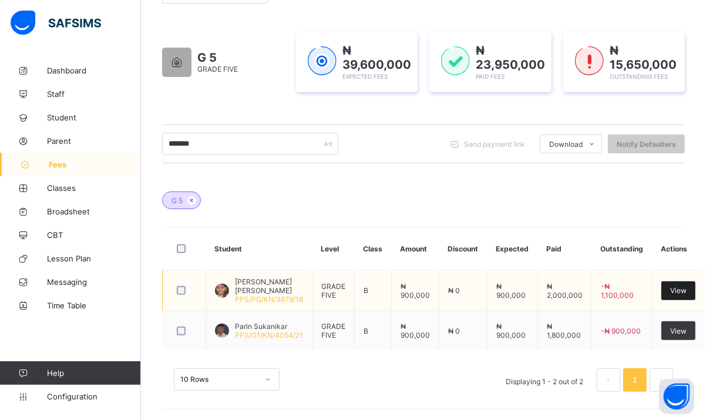 The height and width of the screenshot is (420, 706). What do you see at coordinates (373, 249) in the screenshot?
I see `th: Class` at bounding box center [373, 249].